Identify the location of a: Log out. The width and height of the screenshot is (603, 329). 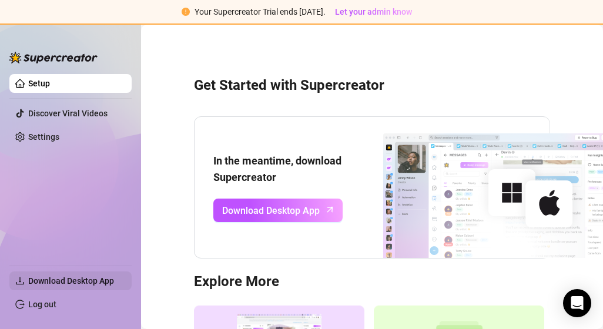
(42, 304).